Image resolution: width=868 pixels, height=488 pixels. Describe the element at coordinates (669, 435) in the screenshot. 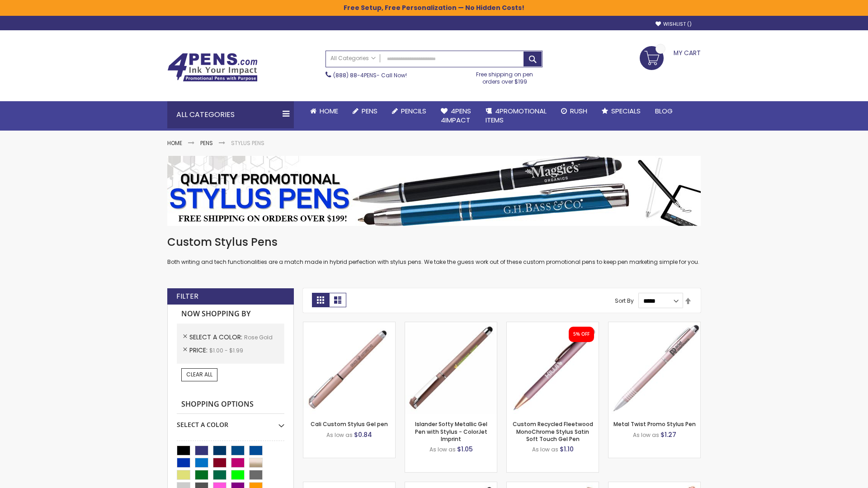

I see `span: $1.27` at that location.